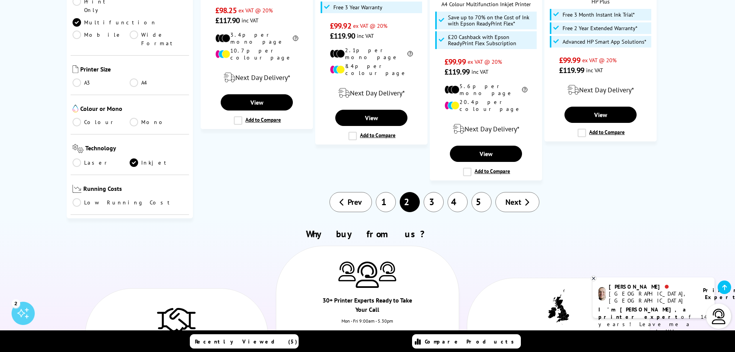 The image size is (735, 352). I want to click on a: Compare Products, so click(467, 341).